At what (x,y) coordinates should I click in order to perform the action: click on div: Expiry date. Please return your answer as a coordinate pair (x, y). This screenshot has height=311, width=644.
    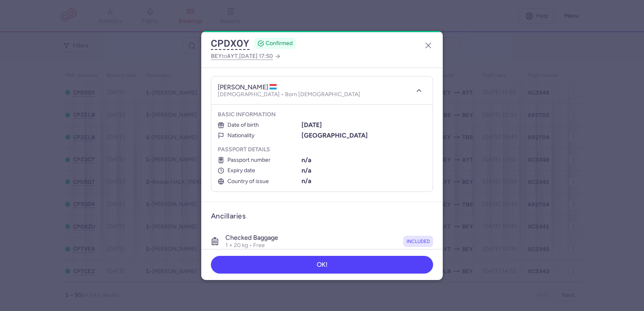
    Looking at the image, I should click on (259, 171).